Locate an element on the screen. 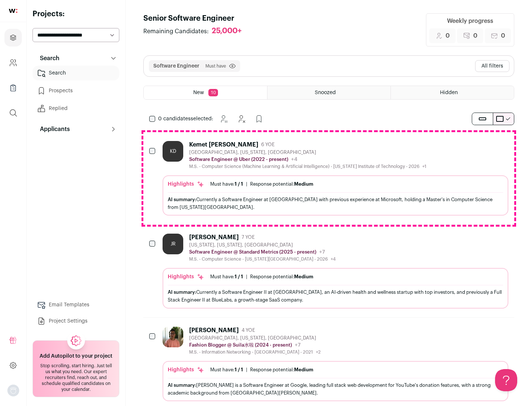  div: KD is located at coordinates (173, 151).